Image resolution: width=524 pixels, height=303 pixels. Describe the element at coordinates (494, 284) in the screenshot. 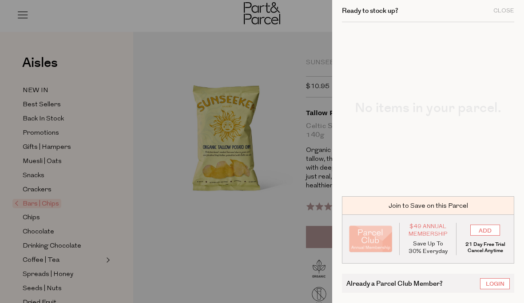

I see `a: Login` at that location.